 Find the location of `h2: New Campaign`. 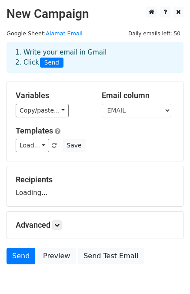

h2: New Campaign is located at coordinates (95, 14).